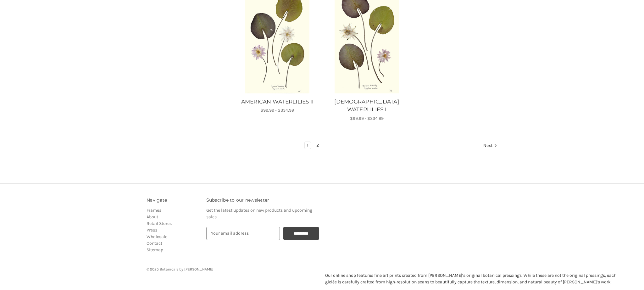 Image resolution: width=644 pixels, height=290 pixels. I want to click on input: Your email address, so click(243, 234).